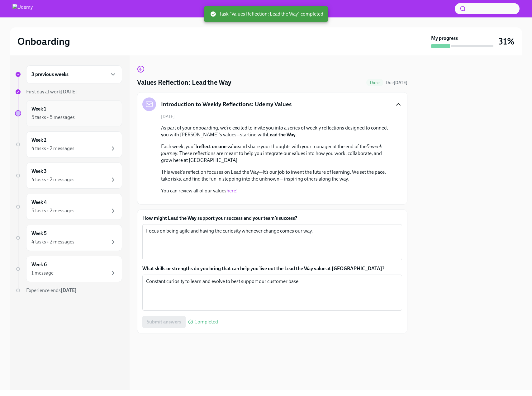 This screenshot has width=532, height=396. I want to click on strong: My progress, so click(445, 38).